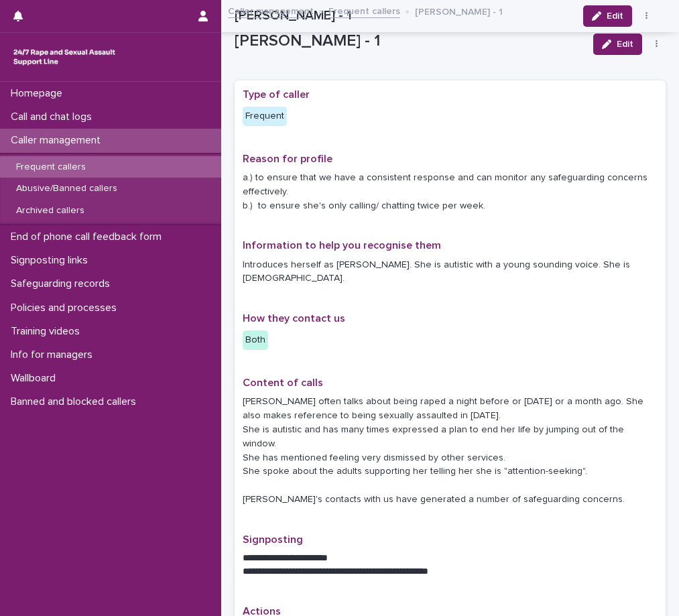 Image resolution: width=679 pixels, height=616 pixels. I want to click on img: rhQMoQhaT3yELyF149Cw, so click(64, 57).